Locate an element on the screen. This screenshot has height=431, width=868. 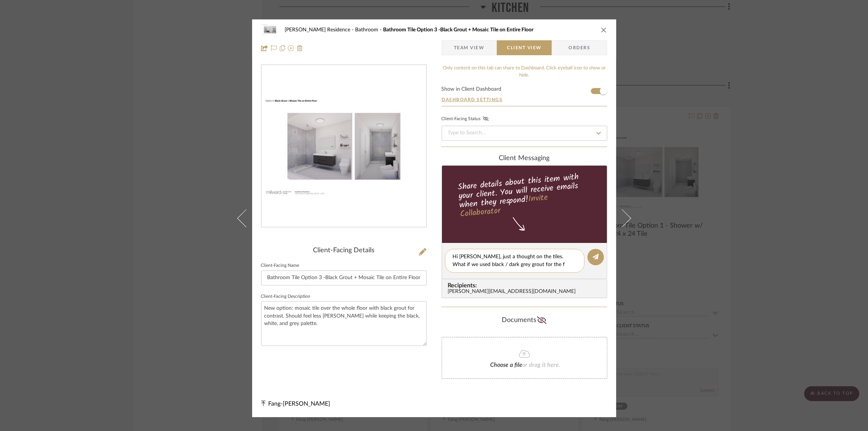
div: Client-Facing Details is located at coordinates (344, 251).